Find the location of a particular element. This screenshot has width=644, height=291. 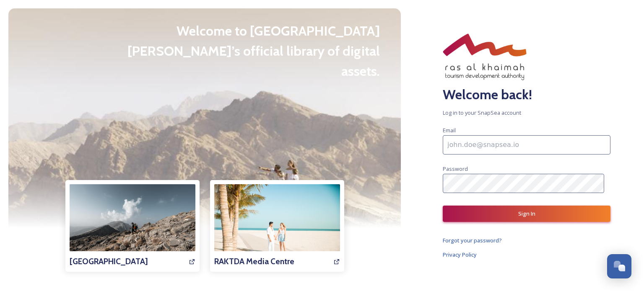

span: Privacy Policy is located at coordinates (460, 255).